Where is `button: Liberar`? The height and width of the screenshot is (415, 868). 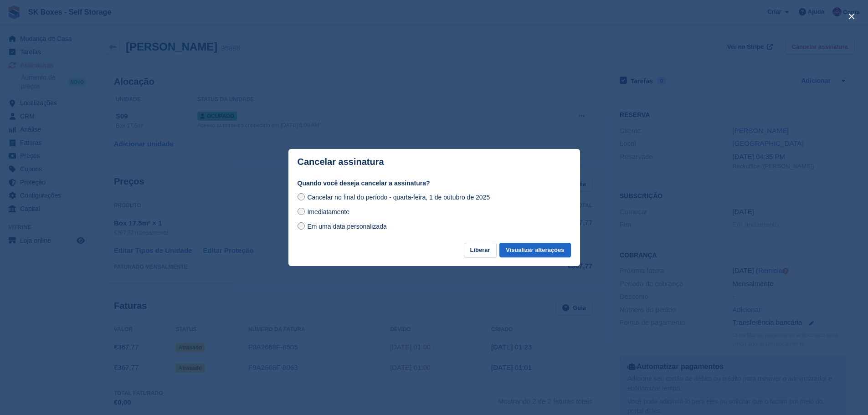 button: Liberar is located at coordinates (480, 250).